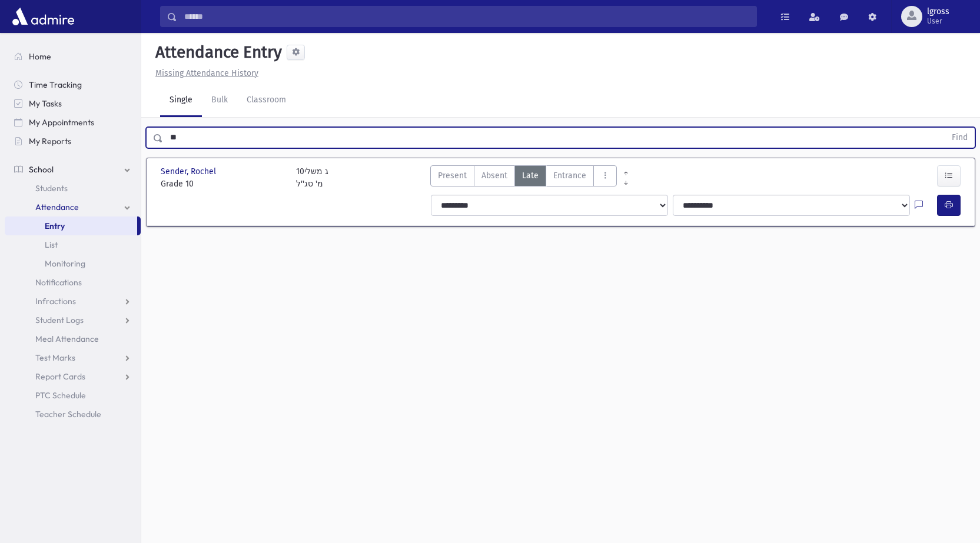 The image size is (980, 543). What do you see at coordinates (41, 169) in the screenshot?
I see `span: School` at bounding box center [41, 169].